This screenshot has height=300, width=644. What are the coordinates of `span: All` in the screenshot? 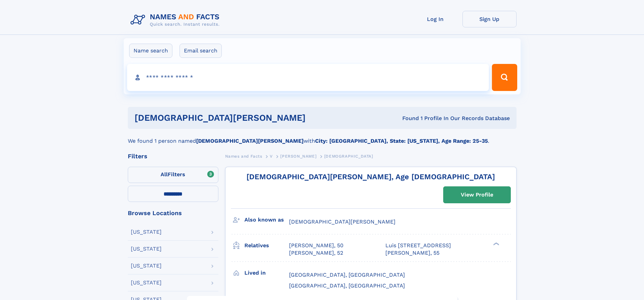 It's located at (164, 174).